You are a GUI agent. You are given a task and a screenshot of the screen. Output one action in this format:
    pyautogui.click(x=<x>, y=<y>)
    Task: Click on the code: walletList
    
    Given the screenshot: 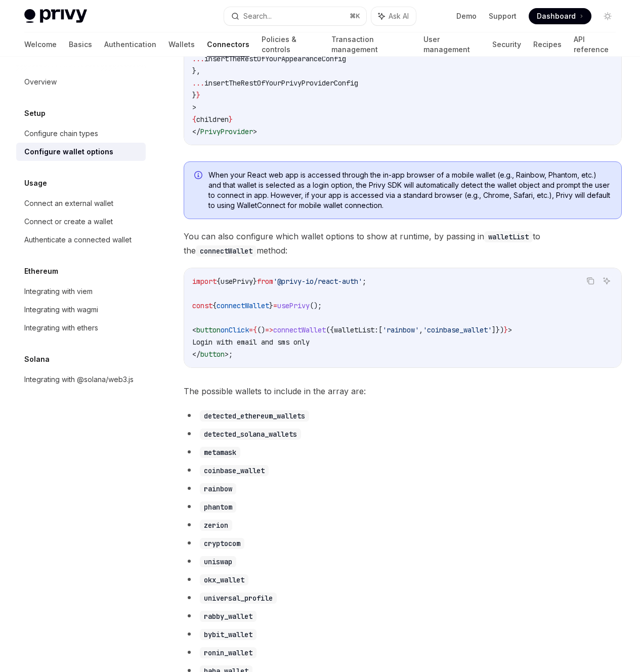 What is the action you would take?
    pyautogui.click(x=508, y=237)
    